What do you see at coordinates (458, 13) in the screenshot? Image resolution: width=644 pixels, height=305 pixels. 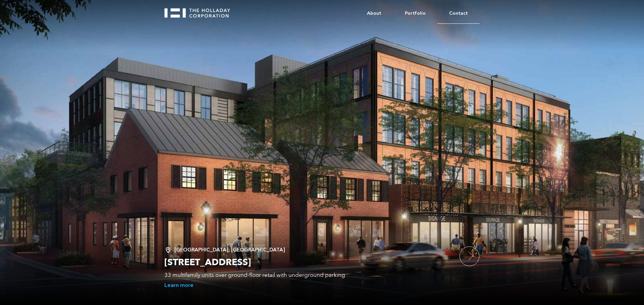 I see `a: Contact` at bounding box center [458, 13].